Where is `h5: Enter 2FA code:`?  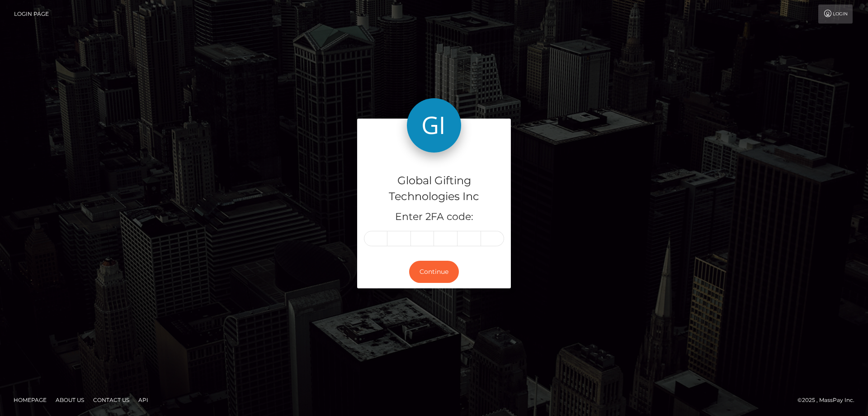
h5: Enter 2FA code: is located at coordinates (434, 217).